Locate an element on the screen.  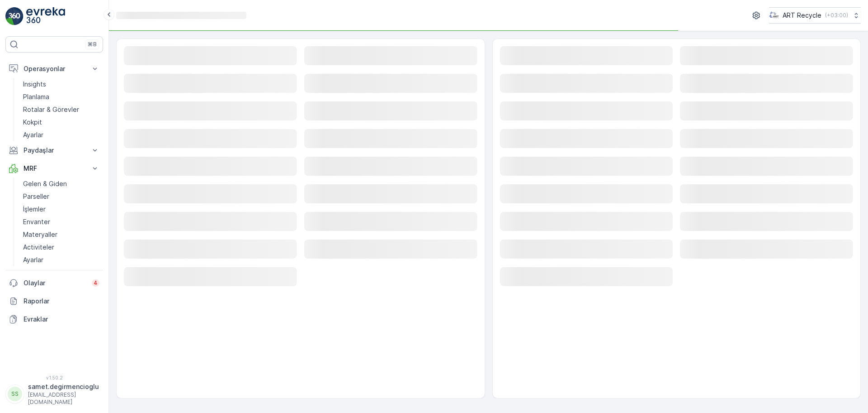
img: logo is located at coordinates (15, 17).